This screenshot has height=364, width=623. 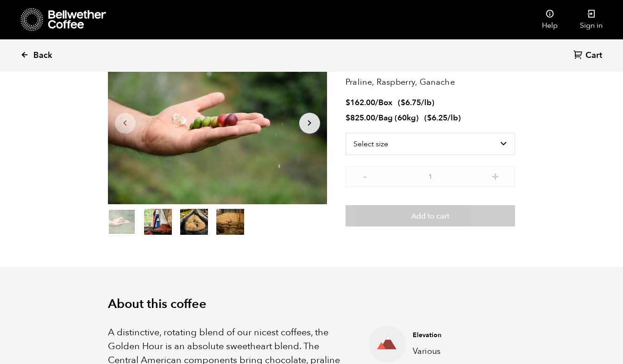 What do you see at coordinates (312, 304) in the screenshot?
I see `h2: About this coffee` at bounding box center [312, 304].